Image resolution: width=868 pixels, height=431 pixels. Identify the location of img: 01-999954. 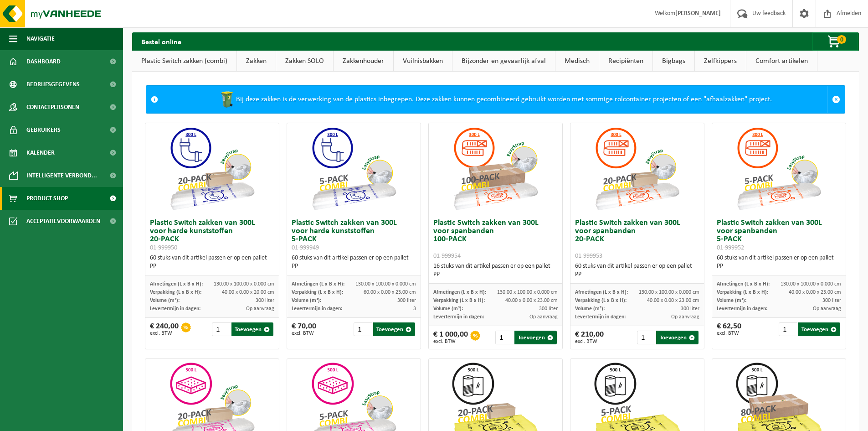
(496, 169).